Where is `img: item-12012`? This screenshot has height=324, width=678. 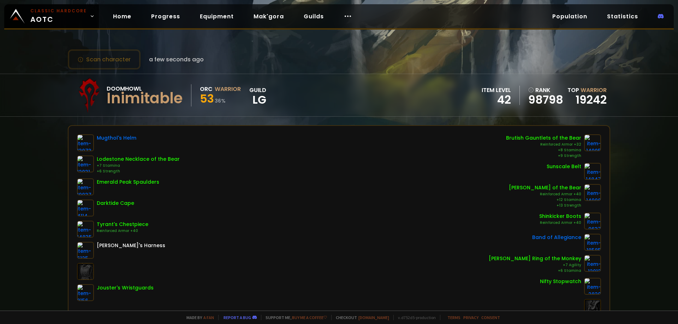
img: item-12012 is located at coordinates (592, 264).